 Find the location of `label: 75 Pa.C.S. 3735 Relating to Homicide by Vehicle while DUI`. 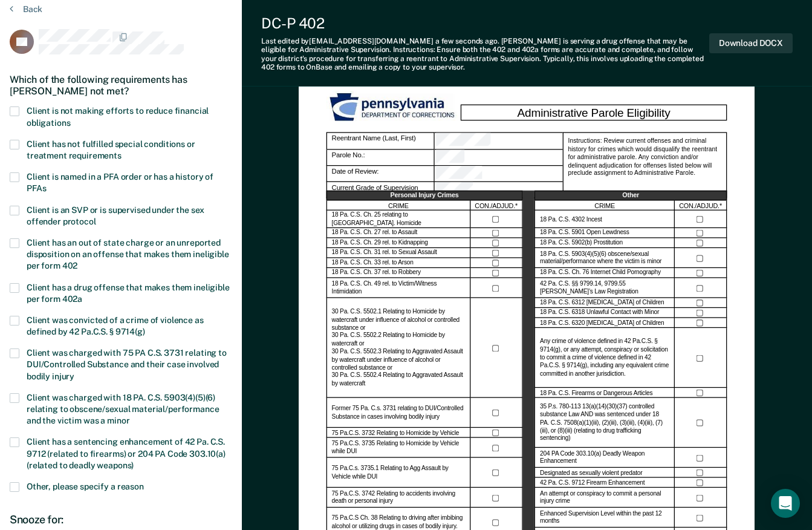

label: 75 Pa.C.S. 3735 Relating to Homicide by Vehicle while DUI is located at coordinates (399, 448).